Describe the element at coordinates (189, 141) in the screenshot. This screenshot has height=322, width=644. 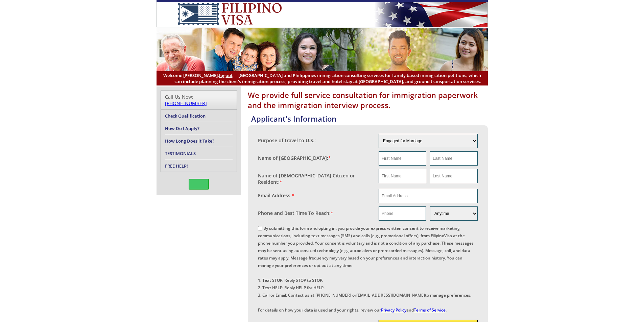
I see `a: How Long Does it Take?` at that location.